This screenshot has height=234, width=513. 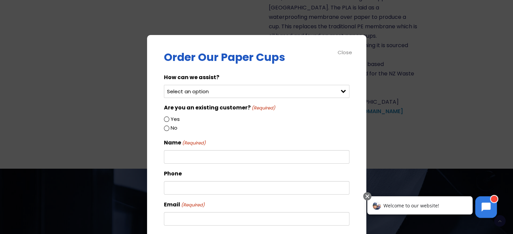 What do you see at coordinates (184, 205) in the screenshot?
I see `label: Email` at bounding box center [184, 205].